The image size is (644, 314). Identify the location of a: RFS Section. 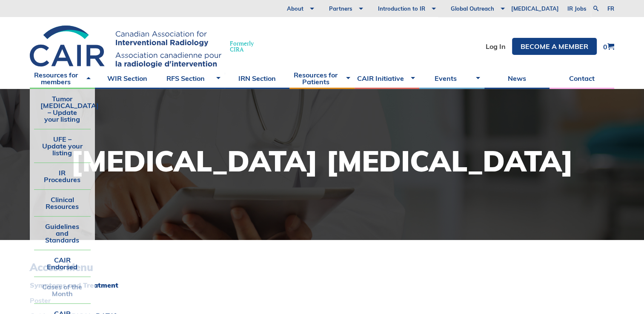
(192, 78).